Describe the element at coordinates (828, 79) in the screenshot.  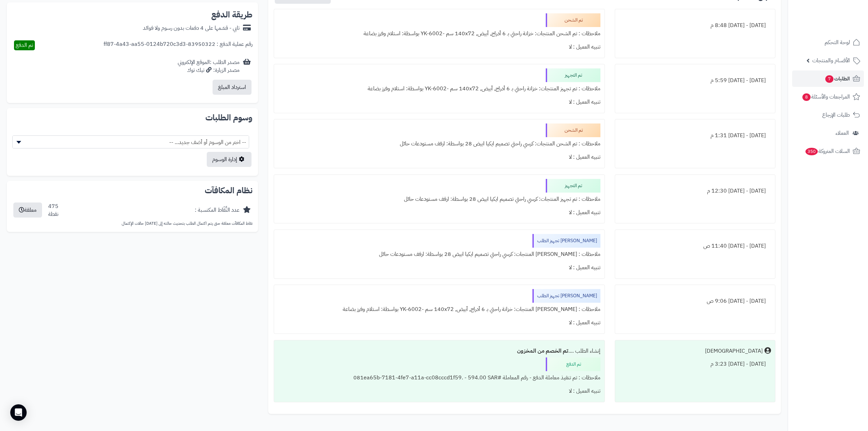
I see `a: الطلبات7` at that location.